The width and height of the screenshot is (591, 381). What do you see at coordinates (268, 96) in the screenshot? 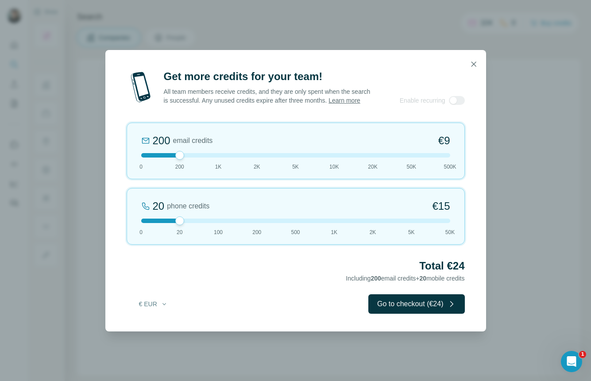
I see `p: All team members receive credits, and they are only spent when the search is successful. Any unus...` at bounding box center [268, 96].